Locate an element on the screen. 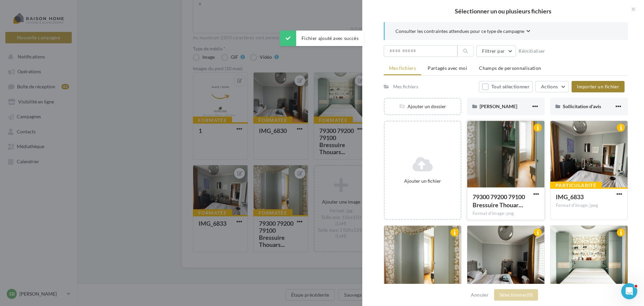  button: Réinitialiser is located at coordinates (532, 51).